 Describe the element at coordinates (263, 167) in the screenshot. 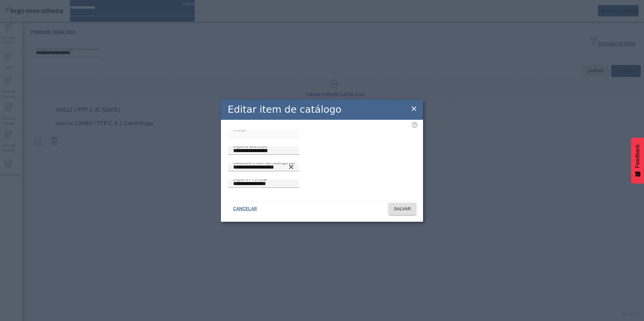

I see `input: Number` at that location.